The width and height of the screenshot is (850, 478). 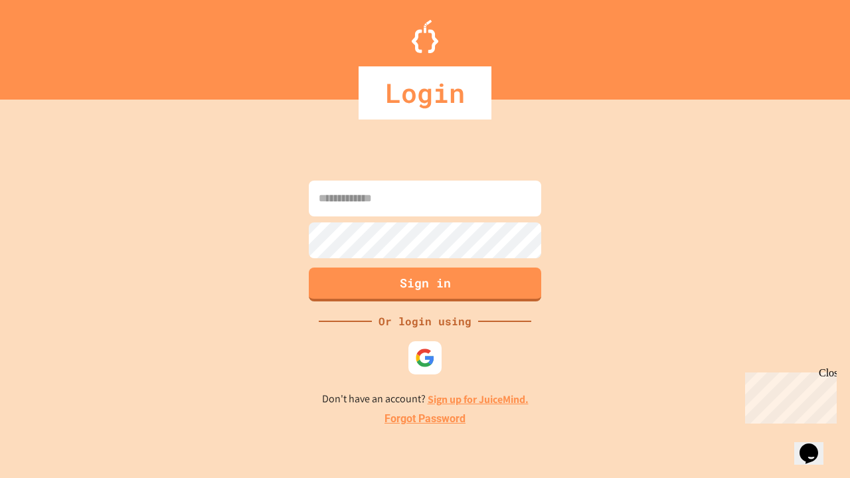 What do you see at coordinates (425, 419) in the screenshot?
I see `a: Forgot Password` at bounding box center [425, 419].